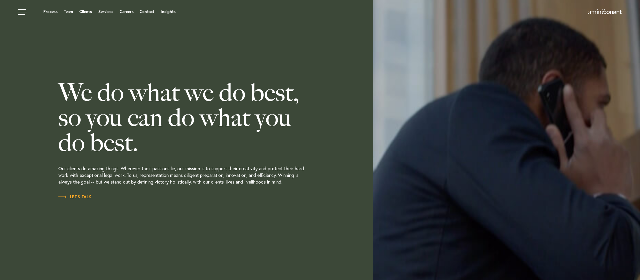 This screenshot has height=280, width=640. Describe the element at coordinates (75, 197) in the screenshot. I see `a: Let’s Talk` at that location.